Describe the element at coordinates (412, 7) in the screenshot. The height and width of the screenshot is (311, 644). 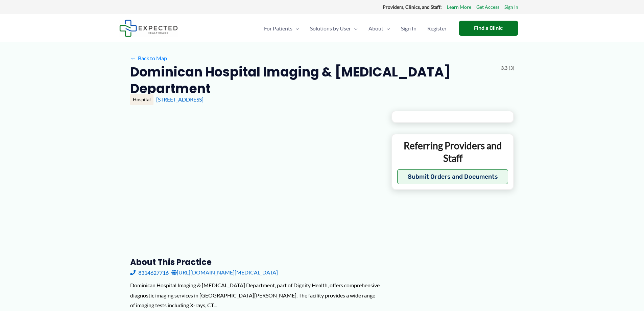
I see `strong: Providers, Clinics, and Staff:` at that location.